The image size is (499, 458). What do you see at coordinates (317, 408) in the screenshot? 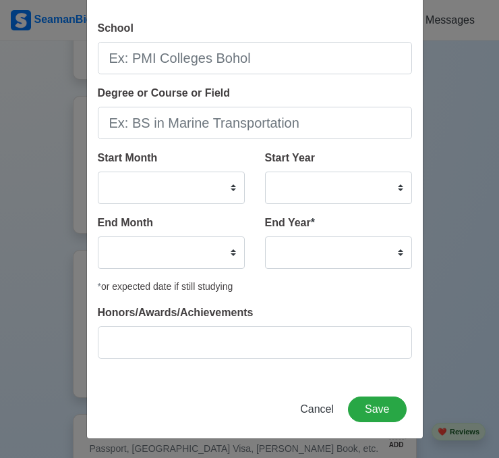
I see `span: Cancel` at bounding box center [317, 408].